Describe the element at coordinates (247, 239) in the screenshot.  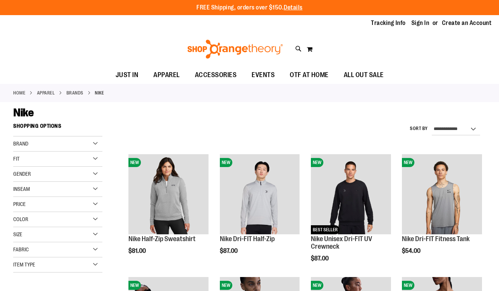
I see `a: Nike Dri-FIT Half-Zip` at that location.